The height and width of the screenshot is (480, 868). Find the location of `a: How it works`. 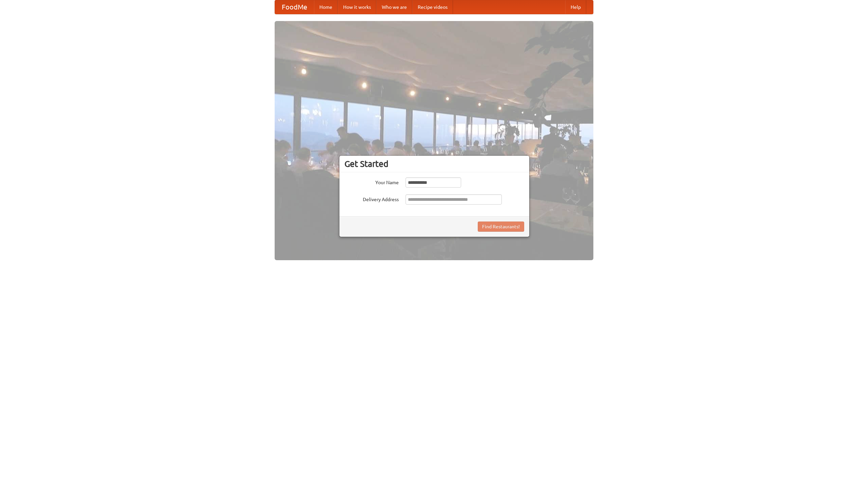

a: How it works is located at coordinates (357, 7).